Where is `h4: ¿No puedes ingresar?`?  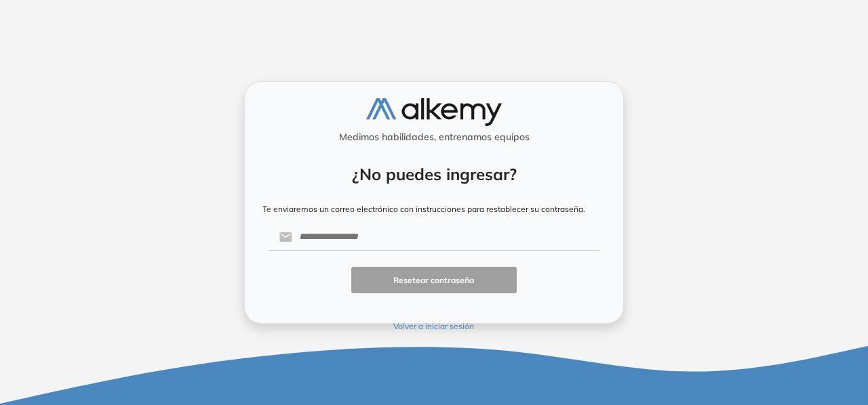 h4: ¿No puedes ingresar? is located at coordinates (434, 175).